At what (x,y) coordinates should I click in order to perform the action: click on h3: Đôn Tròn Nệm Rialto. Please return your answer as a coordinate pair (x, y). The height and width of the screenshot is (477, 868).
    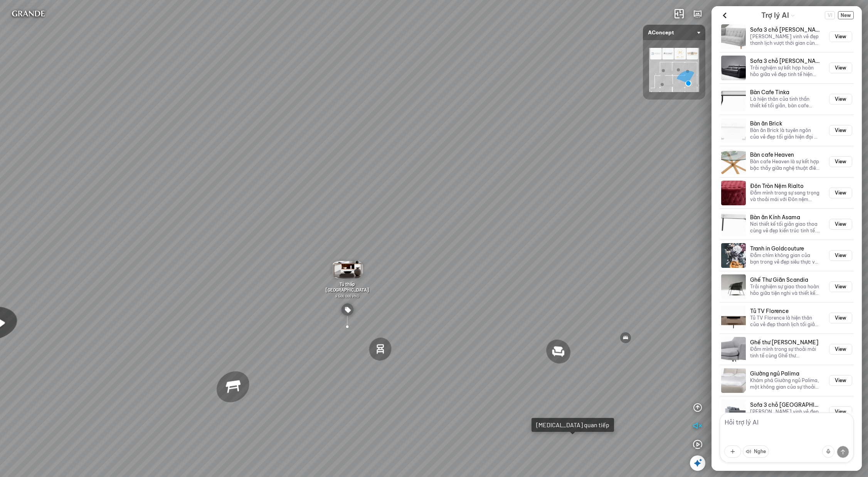
    Looking at the image, I should click on (785, 186).